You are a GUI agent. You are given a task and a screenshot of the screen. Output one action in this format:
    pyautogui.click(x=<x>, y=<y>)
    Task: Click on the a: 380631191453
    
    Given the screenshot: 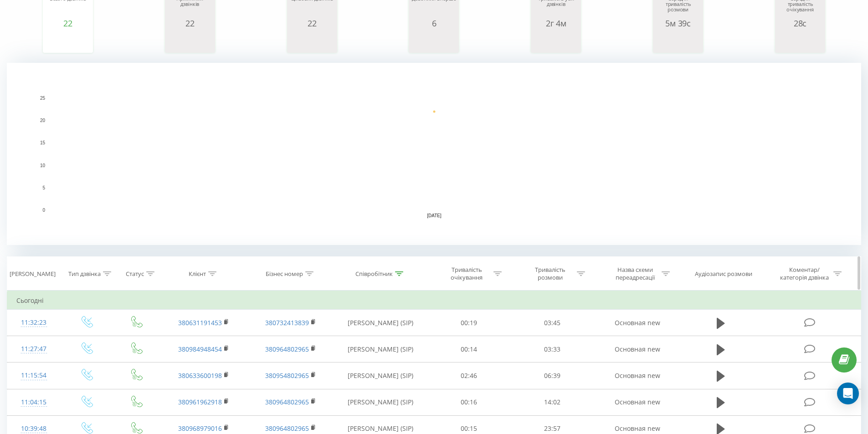 What is the action you would take?
    pyautogui.click(x=200, y=323)
    